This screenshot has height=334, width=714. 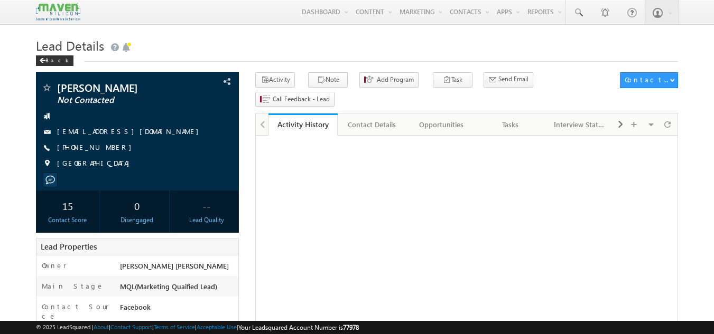 What do you see at coordinates (389, 80) in the screenshot?
I see `button: Add Program` at bounding box center [389, 80].